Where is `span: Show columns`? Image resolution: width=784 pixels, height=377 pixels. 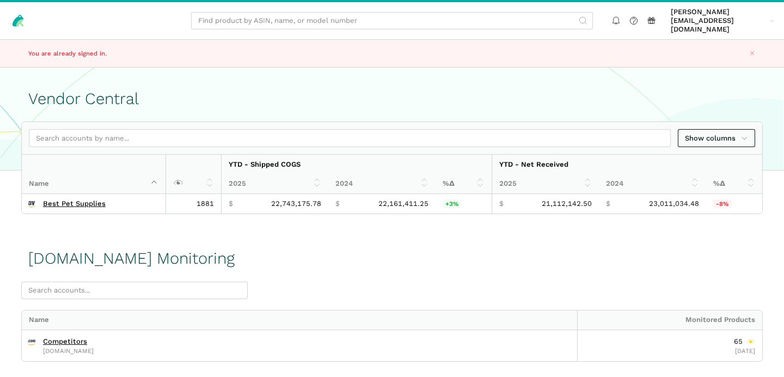
span: Show columns is located at coordinates (717, 138).